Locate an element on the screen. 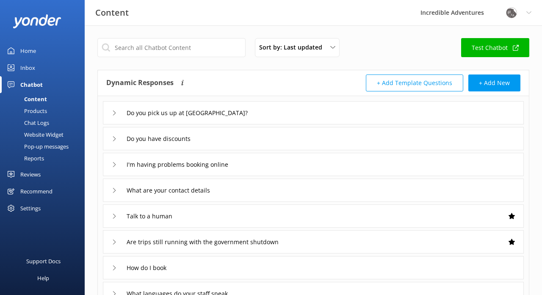  div: Content is located at coordinates (26, 99).